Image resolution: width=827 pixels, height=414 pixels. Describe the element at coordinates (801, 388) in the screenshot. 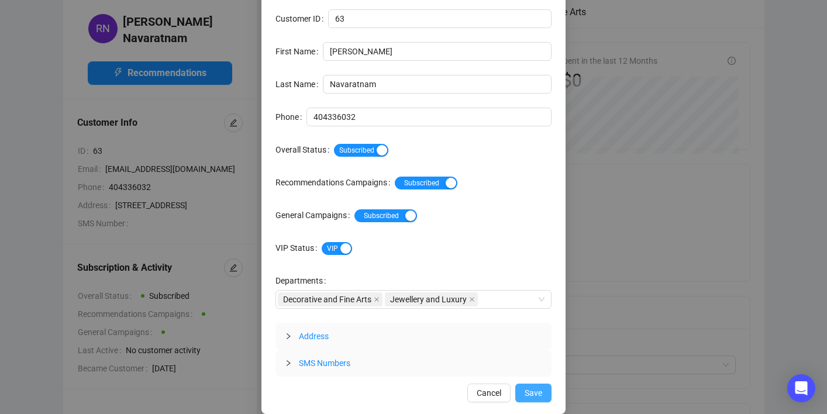

I see `div: Open Intercom Messenger` at that location.